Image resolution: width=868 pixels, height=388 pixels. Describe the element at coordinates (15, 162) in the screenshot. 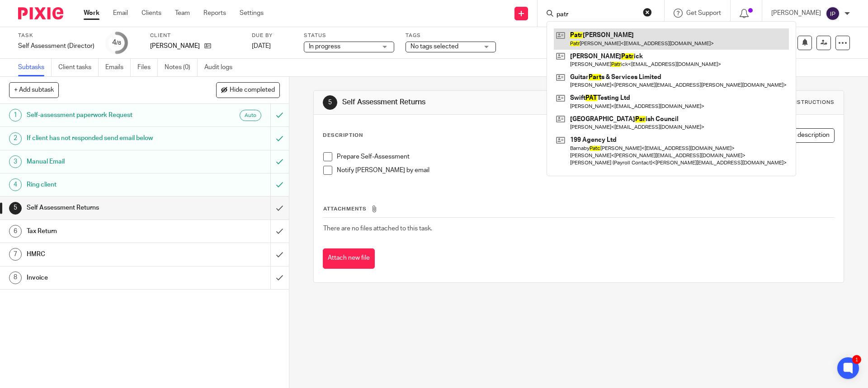

I see `div: 3` at that location.